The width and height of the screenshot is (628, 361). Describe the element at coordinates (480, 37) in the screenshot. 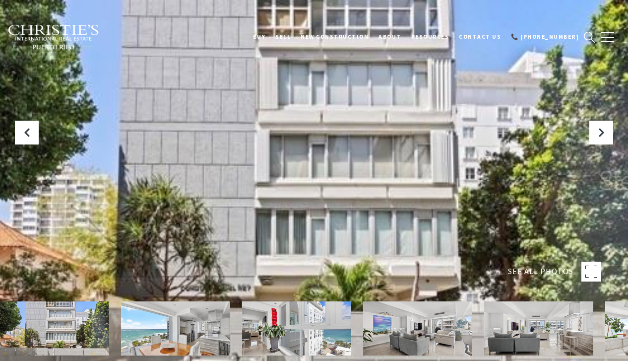

I see `span: Contact Us` at that location.